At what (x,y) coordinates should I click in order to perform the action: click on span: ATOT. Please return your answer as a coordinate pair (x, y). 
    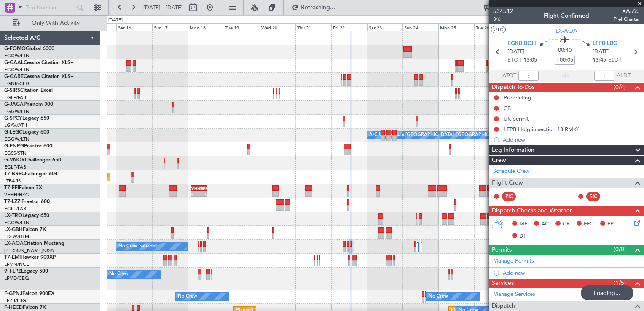
    Looking at the image, I should click on (509, 76).